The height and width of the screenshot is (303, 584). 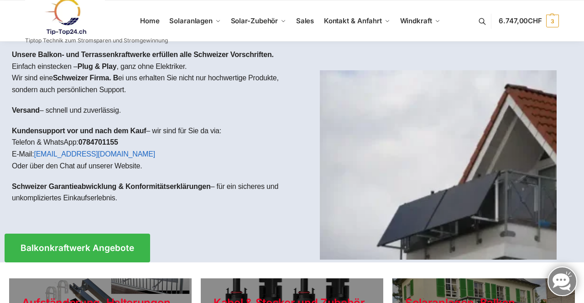 What do you see at coordinates (77, 248) in the screenshot?
I see `span: Balkonkraftwerk Angebote` at bounding box center [77, 248].